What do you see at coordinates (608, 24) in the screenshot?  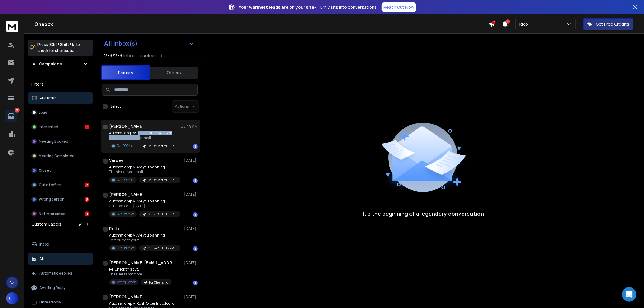 I see `button: Get Free Credits` at bounding box center [608, 24].